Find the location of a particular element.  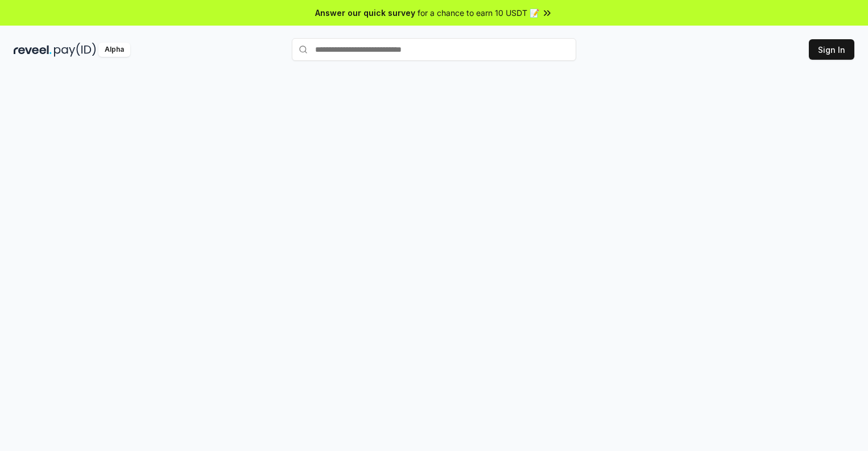

img: reveel_dark is located at coordinates (32, 49).